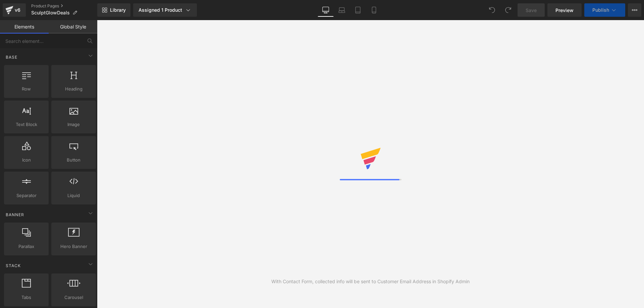 This screenshot has height=308, width=644. What do you see at coordinates (64, 6) in the screenshot?
I see `a: Product Pages` at bounding box center [64, 6].